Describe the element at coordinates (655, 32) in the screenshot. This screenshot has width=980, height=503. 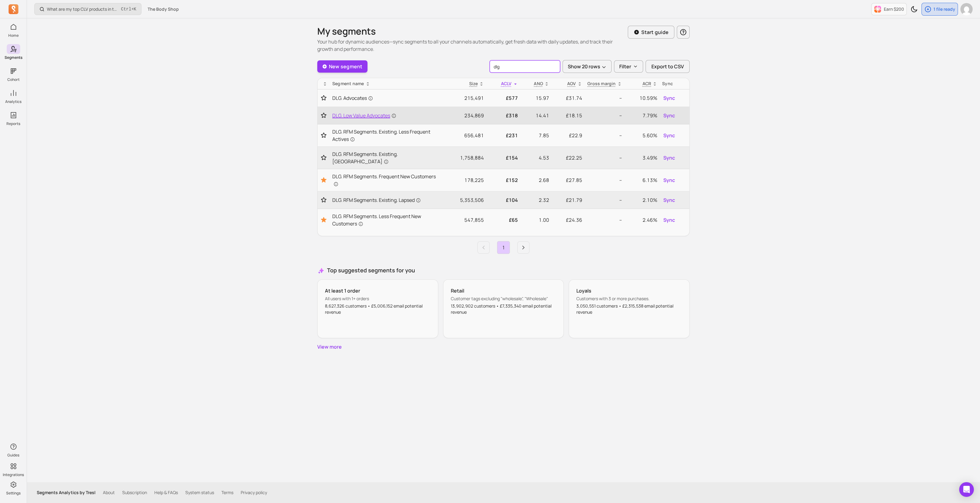
I see `p: Start guide` at that location.